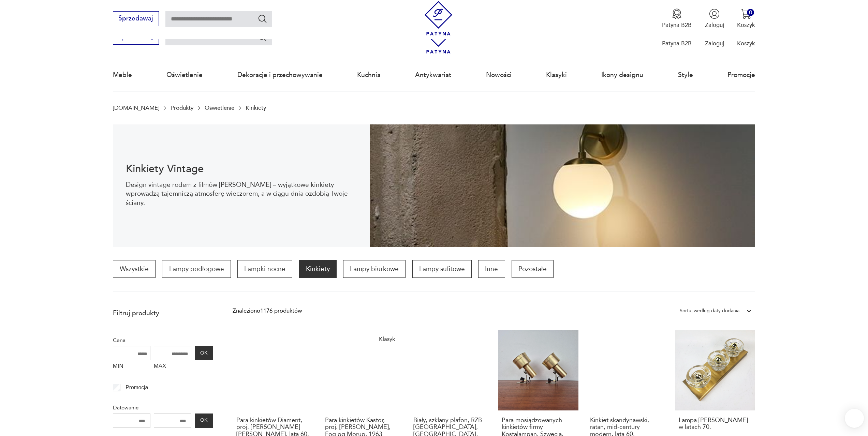 This screenshot has width=868, height=436. I want to click on p: Pozostałe, so click(533, 269).